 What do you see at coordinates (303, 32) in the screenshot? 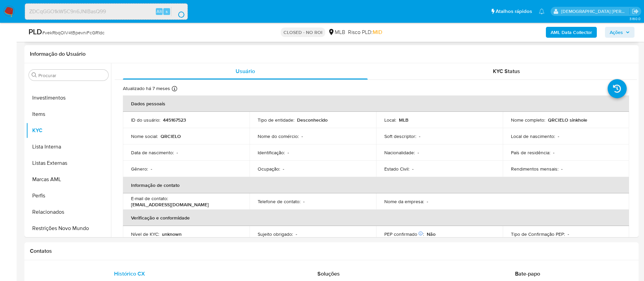
I see `p: CLOSED - NO ROI` at bounding box center [303, 32].